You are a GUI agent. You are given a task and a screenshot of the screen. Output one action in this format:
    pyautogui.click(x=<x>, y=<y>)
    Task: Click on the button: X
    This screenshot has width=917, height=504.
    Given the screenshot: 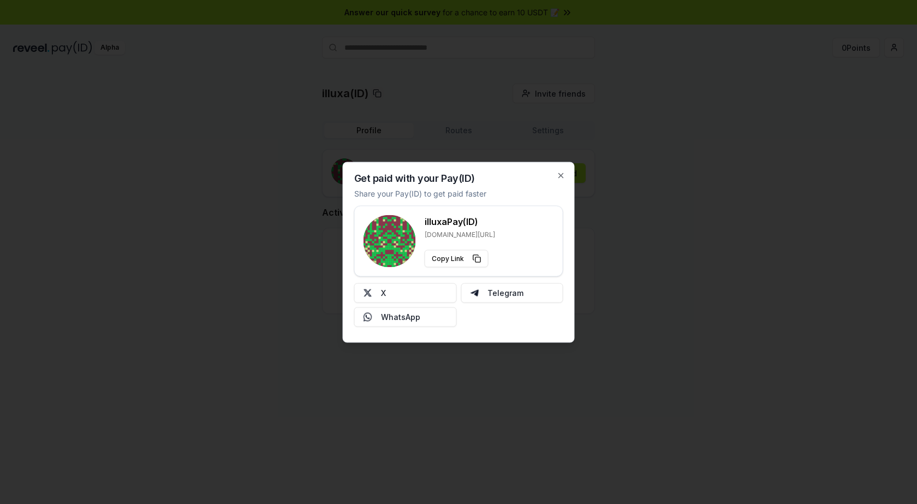 What is the action you would take?
    pyautogui.click(x=406, y=293)
    